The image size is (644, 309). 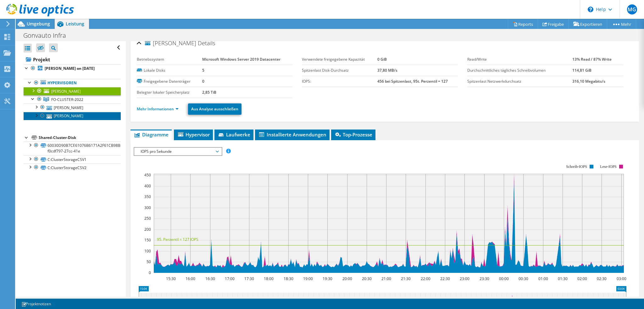 I want to click on span: Installierte Anwendungen, so click(x=292, y=135).